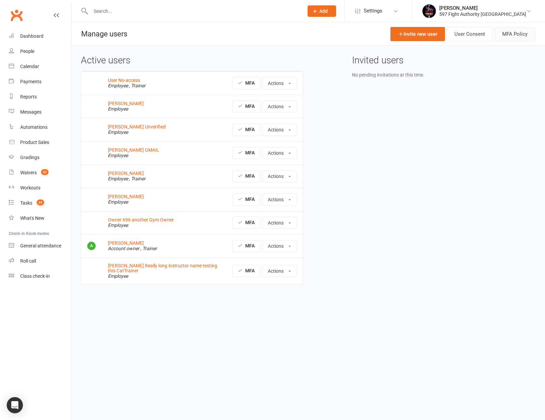  What do you see at coordinates (35, 276) in the screenshot?
I see `div: Class check-in` at bounding box center [35, 276].